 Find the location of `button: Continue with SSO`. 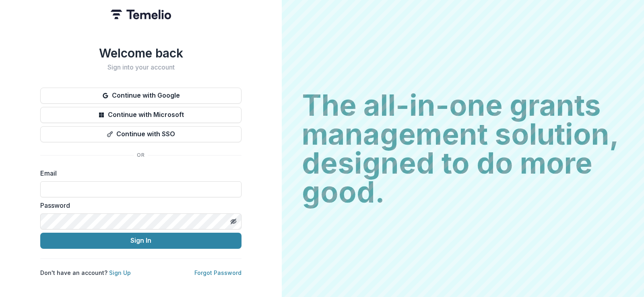

button: Continue with SSO is located at coordinates (141, 134).